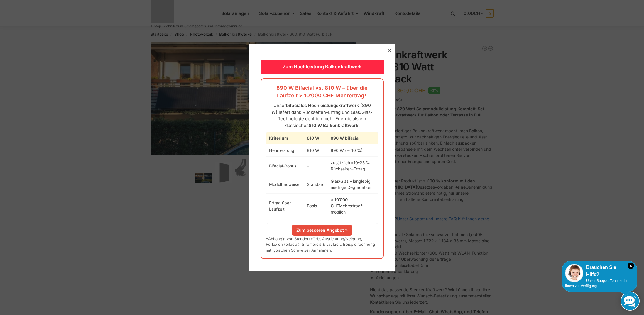 This screenshot has height=315, width=644. I want to click on i: Schließen, so click(631, 266).